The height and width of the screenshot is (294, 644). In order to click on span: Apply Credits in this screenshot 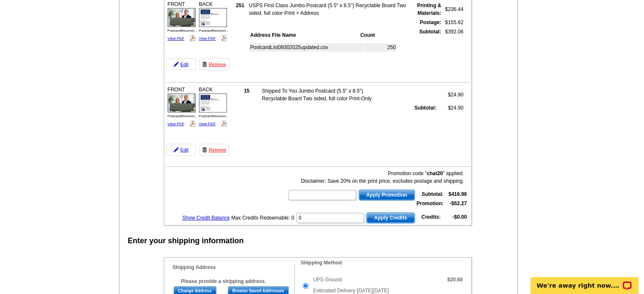, I will do `click(391, 218)`.